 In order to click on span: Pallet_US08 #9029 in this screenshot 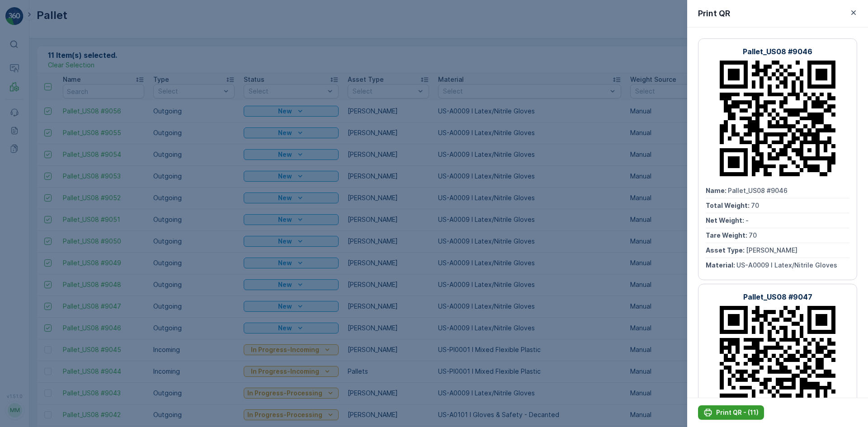, I will do `click(60, 152)`.